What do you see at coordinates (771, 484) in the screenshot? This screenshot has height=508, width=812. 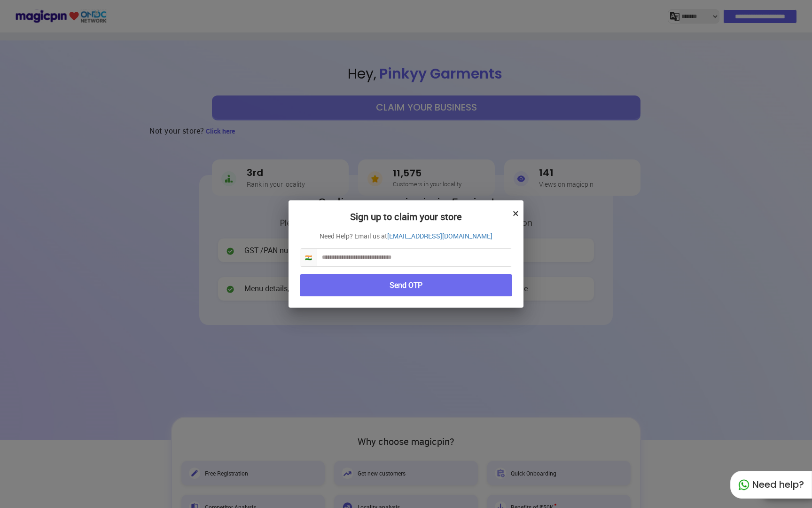 I see `div: Need help?` at bounding box center [771, 484].